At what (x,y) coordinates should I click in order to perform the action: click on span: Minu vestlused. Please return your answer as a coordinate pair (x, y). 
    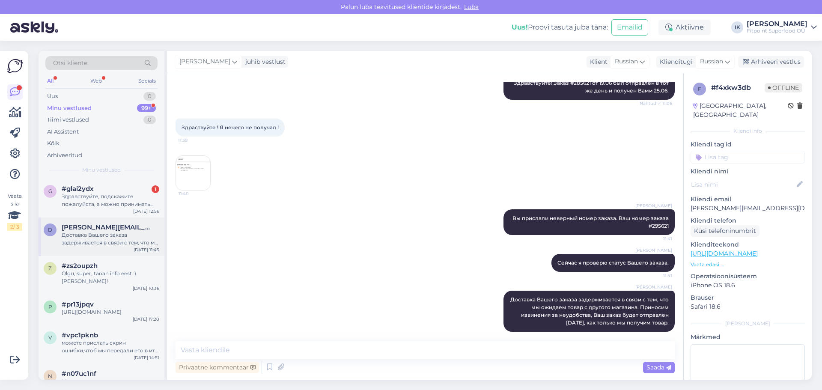
    Looking at the image, I should click on (101, 170).